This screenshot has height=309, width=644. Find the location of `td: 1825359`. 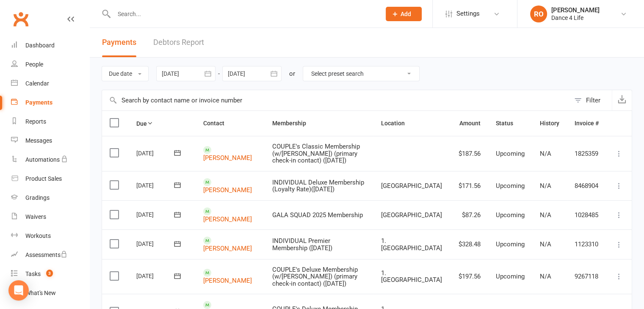

td: 1825359 is located at coordinates (587, 154).